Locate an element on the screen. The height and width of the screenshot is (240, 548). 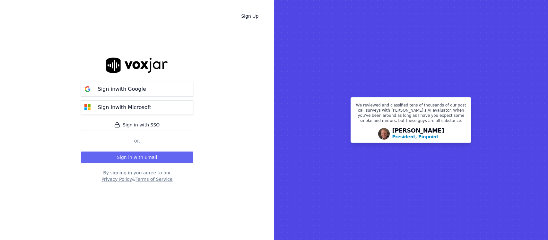
img: Avatar is located at coordinates (384, 134).